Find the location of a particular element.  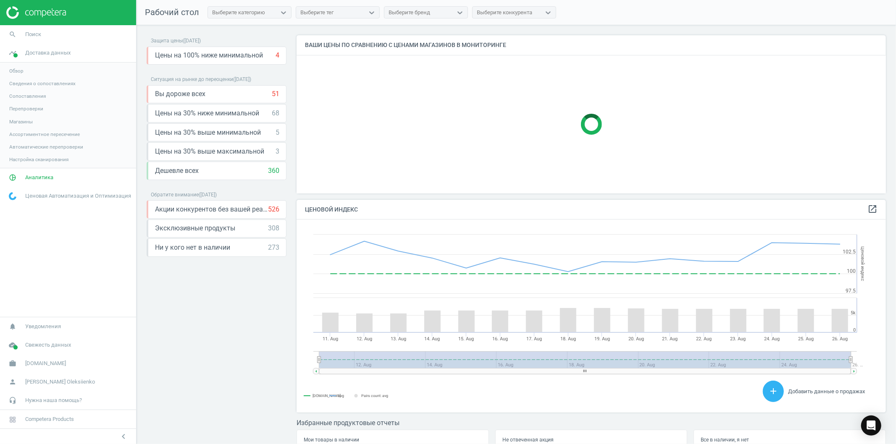

div: Выберите конкурента is located at coordinates (504, 13).